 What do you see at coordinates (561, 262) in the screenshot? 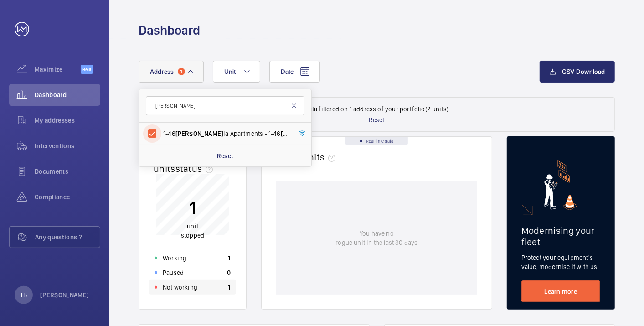
I see `p: Protect your equipment's value, modernise it with us!` at bounding box center [561, 262].